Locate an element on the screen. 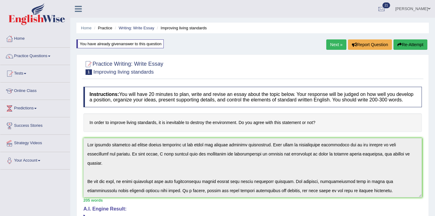  h4: You will have 20 minutes to plan, write and revise an essay about the topic below. Your response ... is located at coordinates (253, 97).